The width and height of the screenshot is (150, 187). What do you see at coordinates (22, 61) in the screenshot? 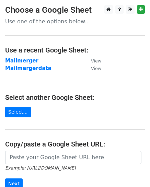
I see `strong: Mailmerger` at bounding box center [22, 61].